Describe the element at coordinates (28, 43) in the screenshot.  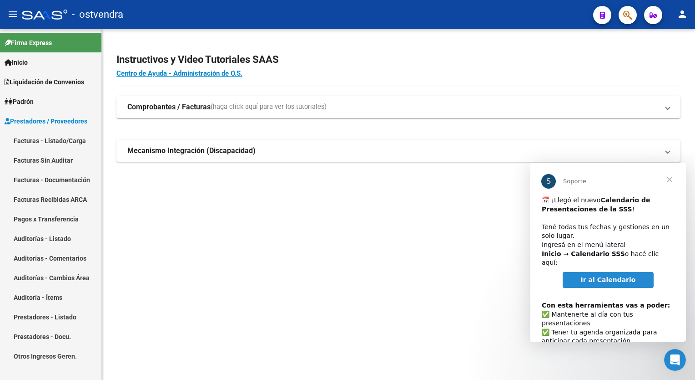
I see `span: Firma Express` at that location.